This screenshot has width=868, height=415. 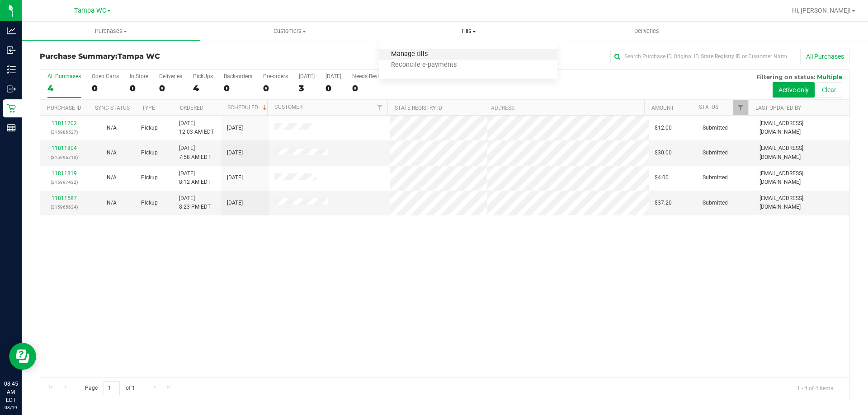 What do you see at coordinates (110, 31) in the screenshot?
I see `a: Purchases` at bounding box center [110, 31].